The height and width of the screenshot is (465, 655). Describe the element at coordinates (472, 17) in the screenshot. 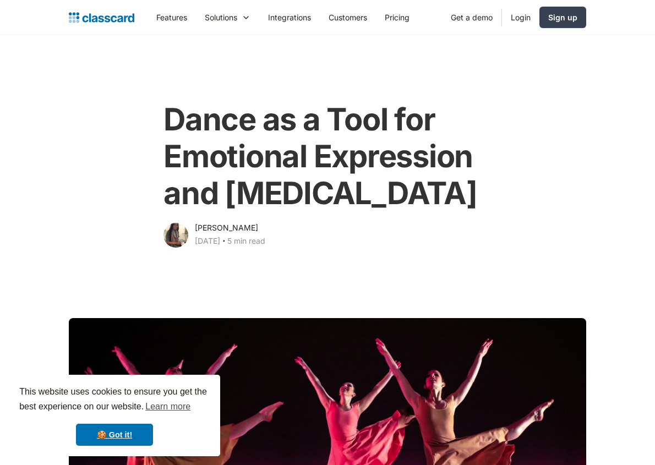

I see `a: Get a demo` at that location.